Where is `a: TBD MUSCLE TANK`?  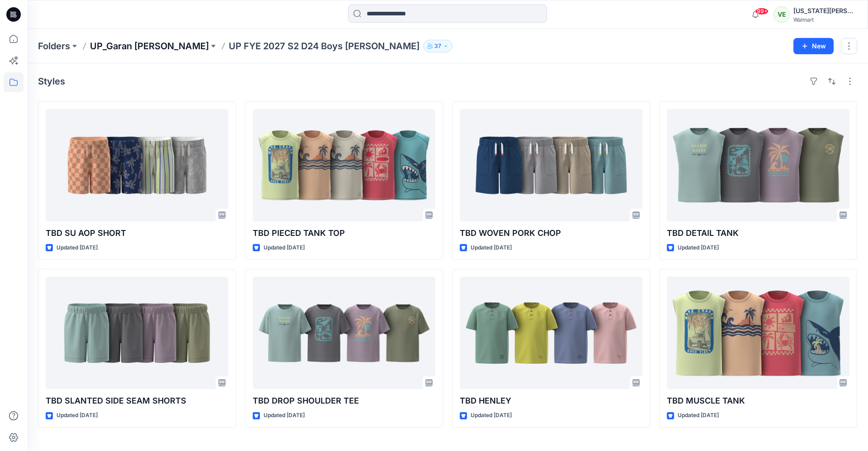 a: TBD MUSCLE TANK is located at coordinates (758, 333).